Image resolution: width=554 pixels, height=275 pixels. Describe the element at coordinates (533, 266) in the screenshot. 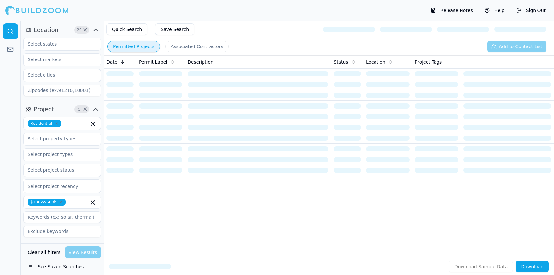

I see `button: Download` at that location.